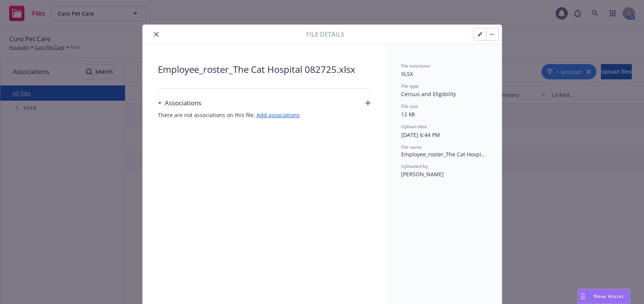  I want to click on span: Nova Assist, so click(608, 296).